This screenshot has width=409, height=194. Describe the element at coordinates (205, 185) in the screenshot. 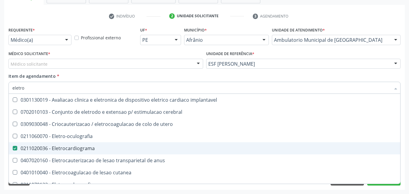

I see `div: 0211070122 - Eletrococleografia` at that location.